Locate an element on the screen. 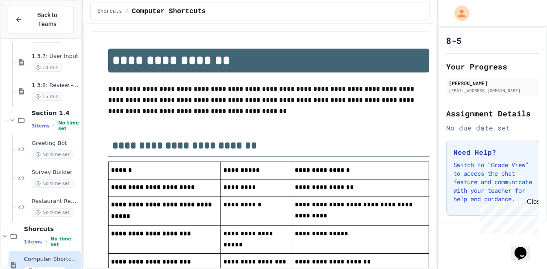 The width and height of the screenshot is (547, 269). div: No due date set is located at coordinates (492, 128).